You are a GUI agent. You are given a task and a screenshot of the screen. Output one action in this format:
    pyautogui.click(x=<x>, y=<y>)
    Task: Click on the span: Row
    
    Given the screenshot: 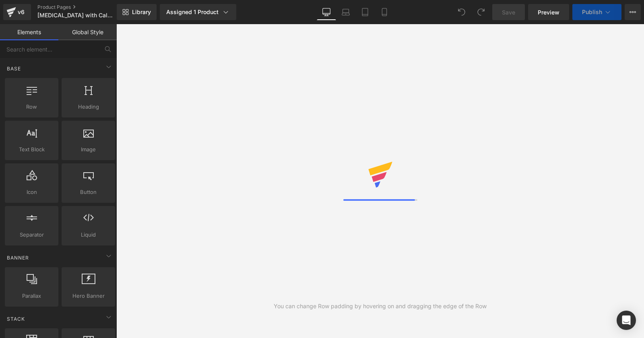 What is the action you would take?
    pyautogui.click(x=32, y=107)
    